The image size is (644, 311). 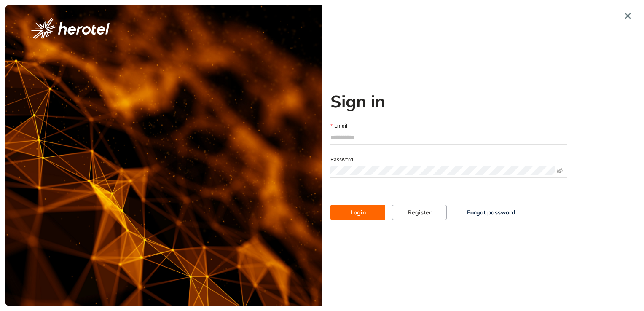 I want to click on label: Email, so click(x=339, y=126).